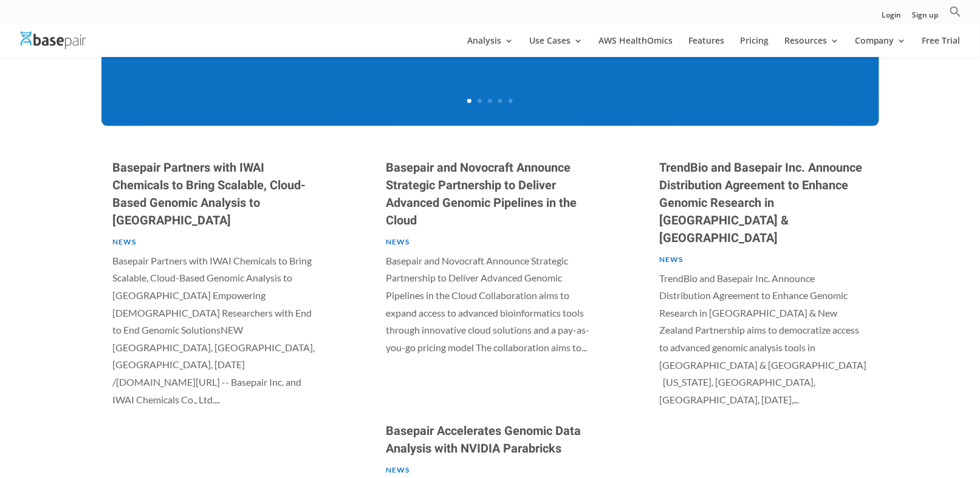  What do you see at coordinates (941, 47) in the screenshot?
I see `a: Free Trial` at bounding box center [941, 47].